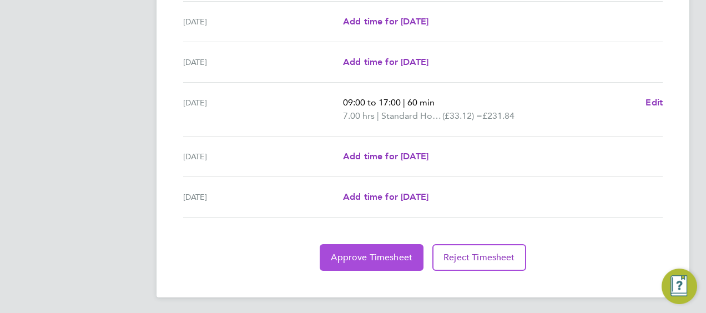 The height and width of the screenshot is (313, 706). I want to click on span: Approve Timesheet, so click(371, 257).